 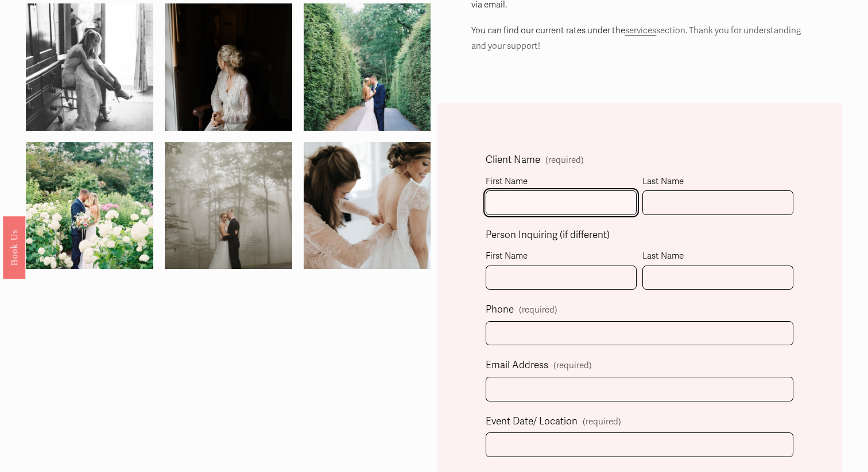 What do you see at coordinates (639, 38) in the screenshot?
I see `p: You can find our current rates under the` at bounding box center [639, 38].